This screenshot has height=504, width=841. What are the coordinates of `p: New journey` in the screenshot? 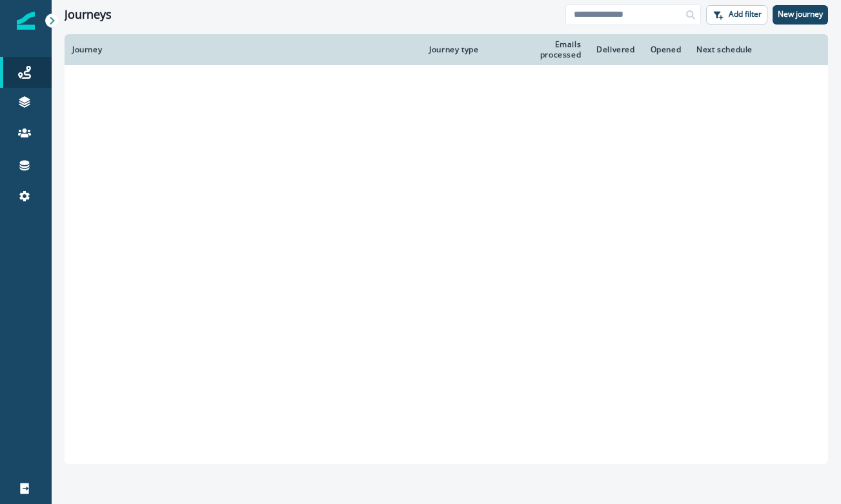 It's located at (801, 14).